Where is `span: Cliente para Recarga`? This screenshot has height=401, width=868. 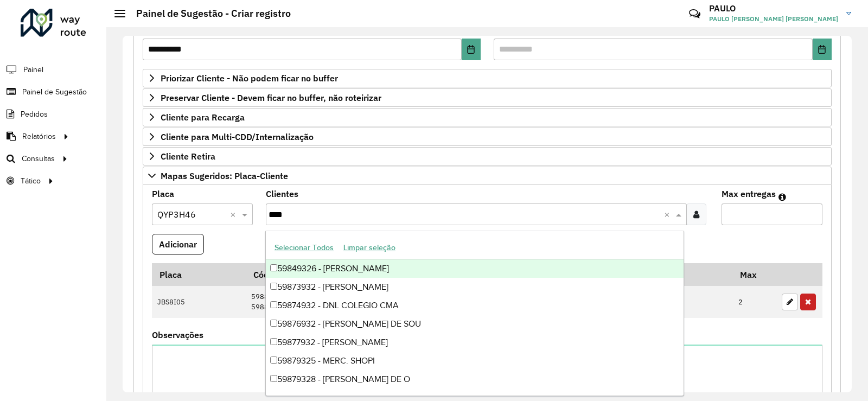
span: Cliente para Recarga is located at coordinates (202, 117).